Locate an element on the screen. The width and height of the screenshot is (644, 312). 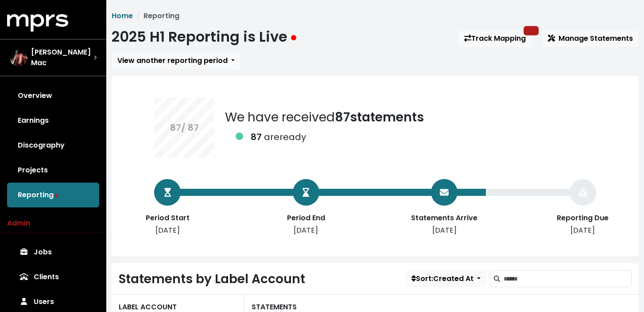
b: 87 statements is located at coordinates (379, 117).